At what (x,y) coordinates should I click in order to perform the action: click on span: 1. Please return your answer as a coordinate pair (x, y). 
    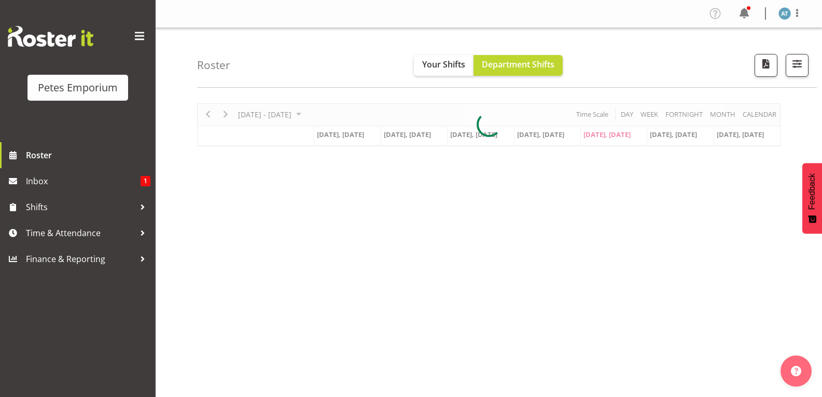
    Looking at the image, I should click on (145, 181).